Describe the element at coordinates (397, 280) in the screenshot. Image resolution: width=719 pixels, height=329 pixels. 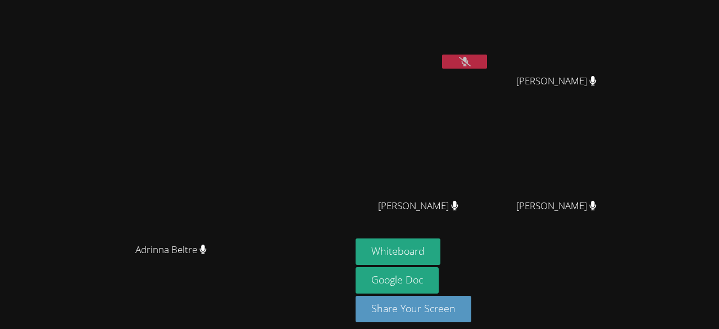
I see `a: Google Doc` at that location.